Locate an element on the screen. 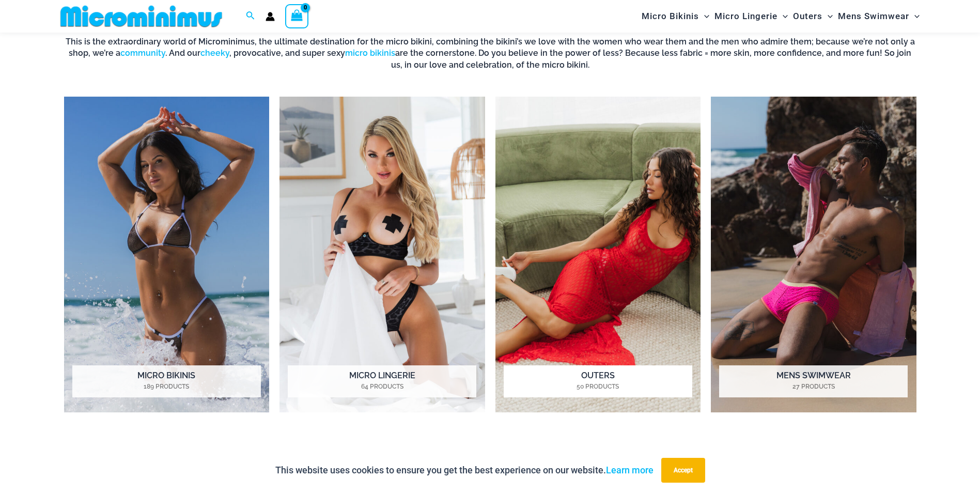 The image size is (980, 493). a: Visit product category Micro Bikinis is located at coordinates (167, 255).